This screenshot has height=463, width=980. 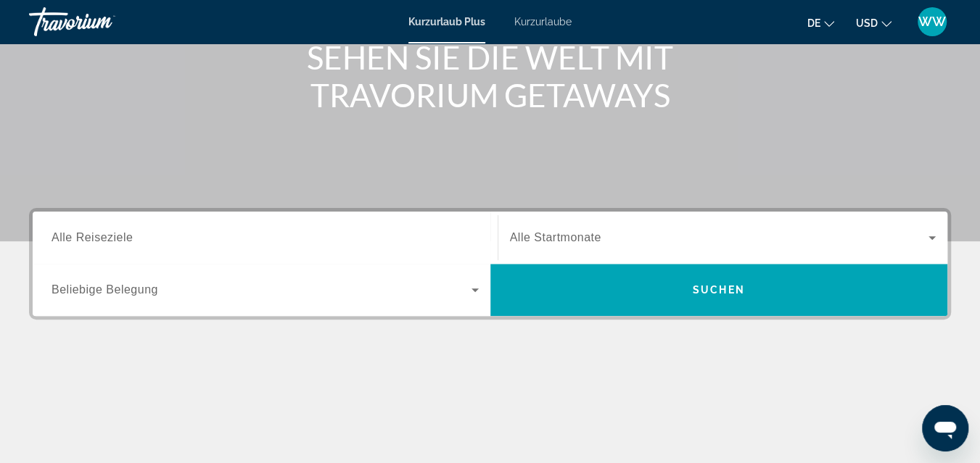 What do you see at coordinates (542, 22) in the screenshot?
I see `a: Kurzurlaube` at bounding box center [542, 22].